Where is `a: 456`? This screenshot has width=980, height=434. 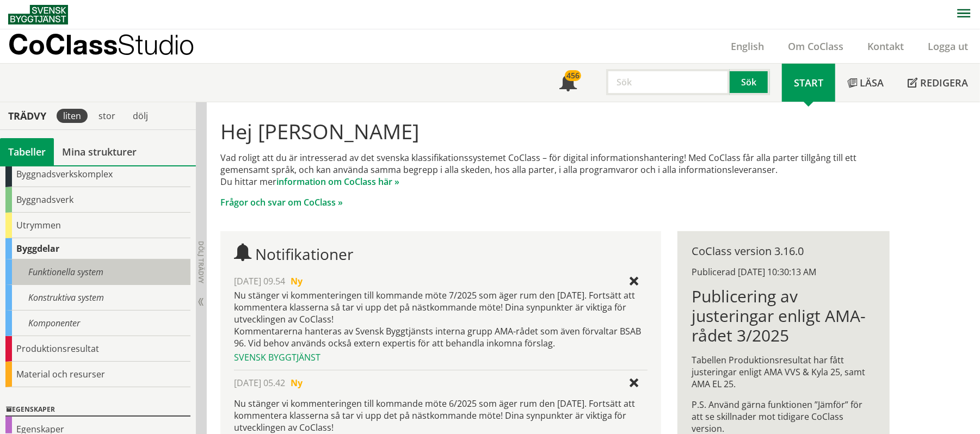 a: 456 is located at coordinates (568, 83).